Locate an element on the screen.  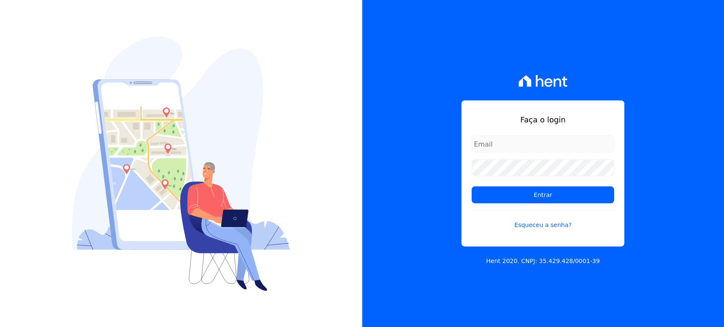
img: Login is located at coordinates (181, 164).